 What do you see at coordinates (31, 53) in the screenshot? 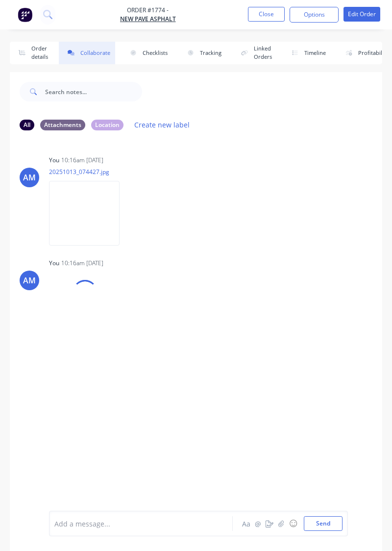
I see `button: Order details` at bounding box center [31, 53].